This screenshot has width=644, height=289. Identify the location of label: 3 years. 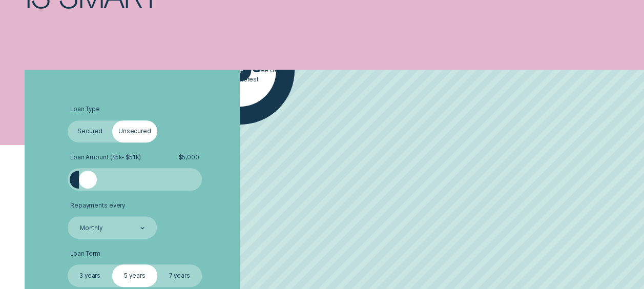
(90, 276).